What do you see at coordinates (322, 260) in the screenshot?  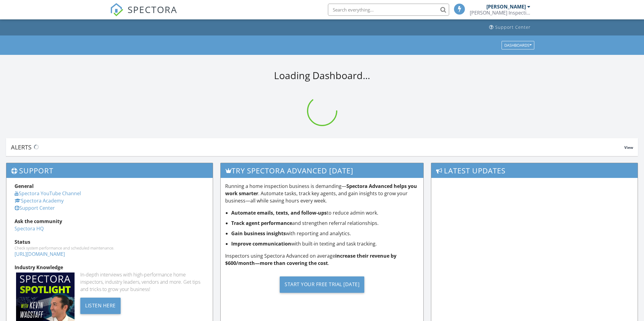 I see `p: Inspectors using Spectora Advanced on average .` at bounding box center [322, 260].